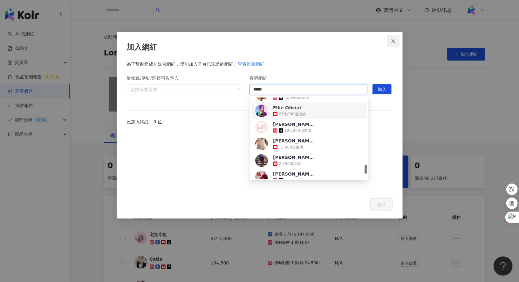 The height and width of the screenshot is (282, 519). Describe the element at coordinates (382, 89) in the screenshot. I see `button: 加入` at that location.